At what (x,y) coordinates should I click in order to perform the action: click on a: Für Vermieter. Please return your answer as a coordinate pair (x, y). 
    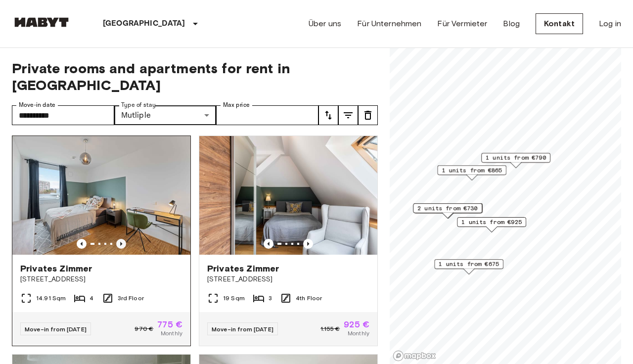
    Looking at the image, I should click on (462, 24).